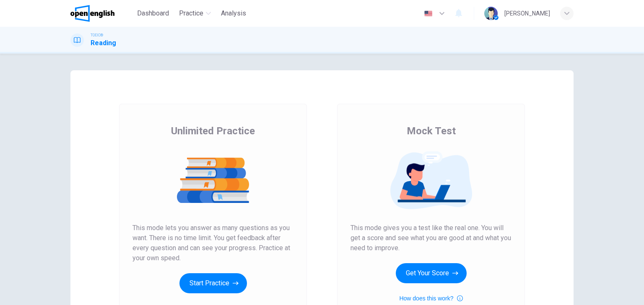  What do you see at coordinates (233, 13) in the screenshot?
I see `button: Analysis` at bounding box center [233, 13].